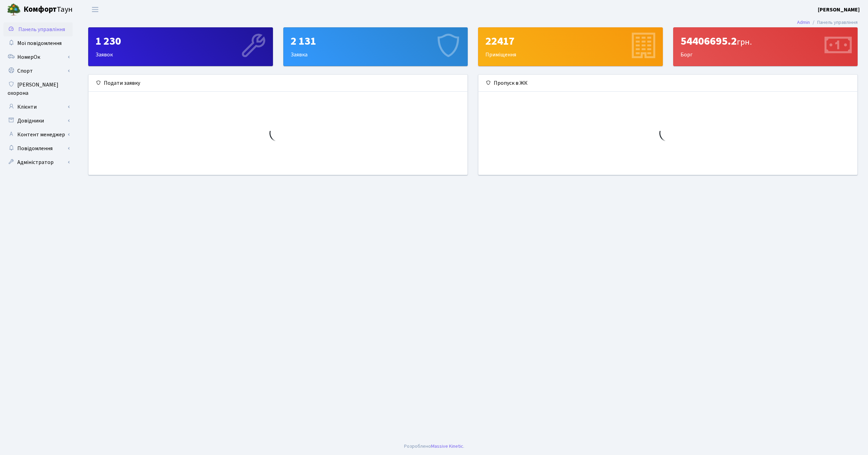 The height and width of the screenshot is (455, 868). I want to click on div: Подати заявку, so click(278, 83).